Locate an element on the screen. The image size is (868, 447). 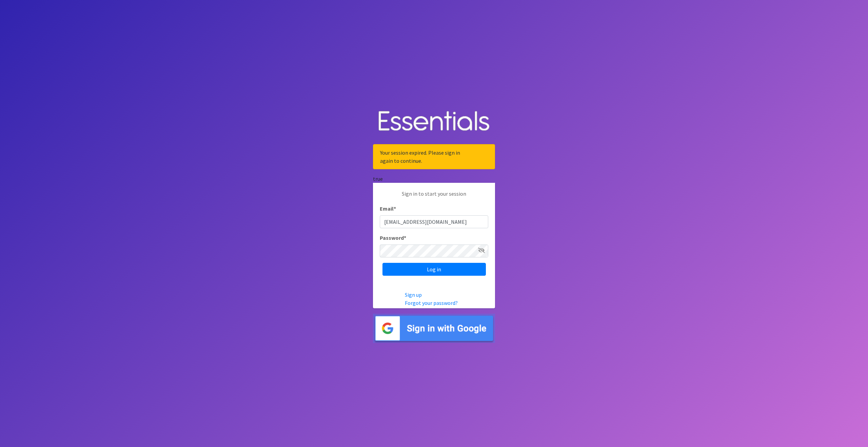
a: Sign up is located at coordinates (413, 294).